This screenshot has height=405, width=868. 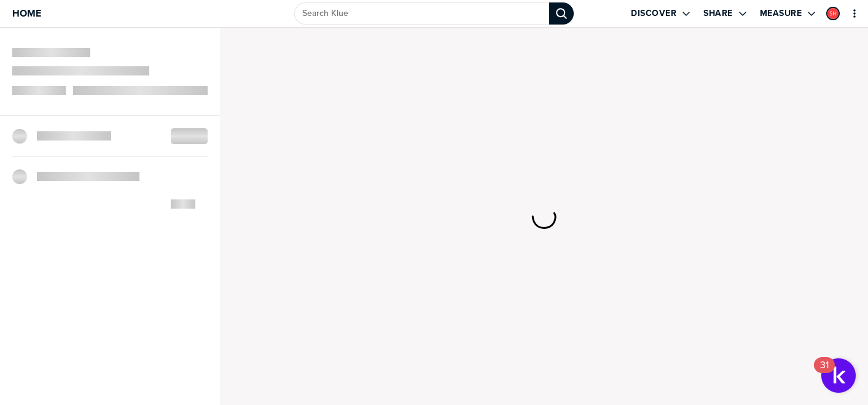 I want to click on img: eb9d3f42a5fdebf664ef4d5613f1a512-sml.png, so click(x=833, y=13).